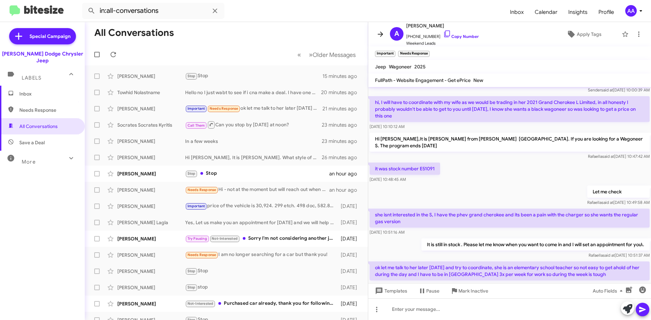 The image size is (651, 320). Describe the element at coordinates (261, 239) in the screenshot. I see `div: Sorry I'm not considering another jeep` at that location.